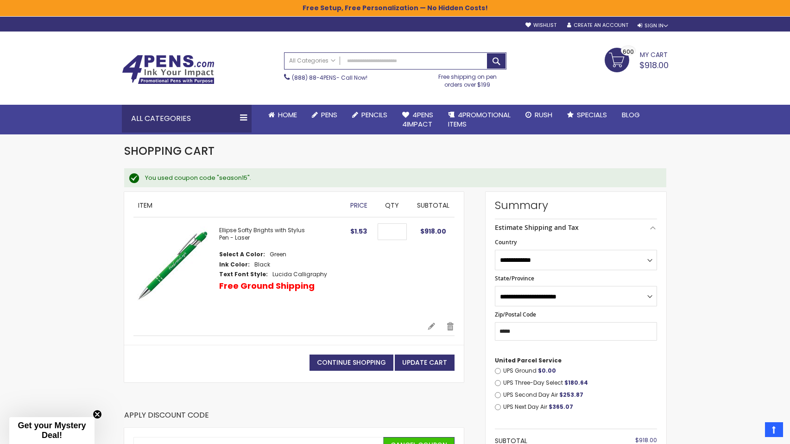 The height and width of the screenshot is (444, 790). Describe the element at coordinates (587, 115) in the screenshot. I see `a: Specials` at that location.